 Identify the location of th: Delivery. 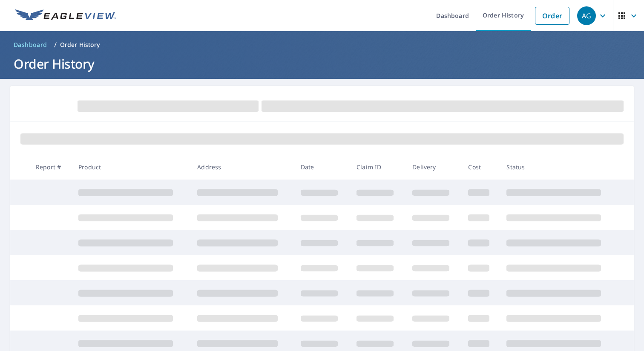
(433, 167).